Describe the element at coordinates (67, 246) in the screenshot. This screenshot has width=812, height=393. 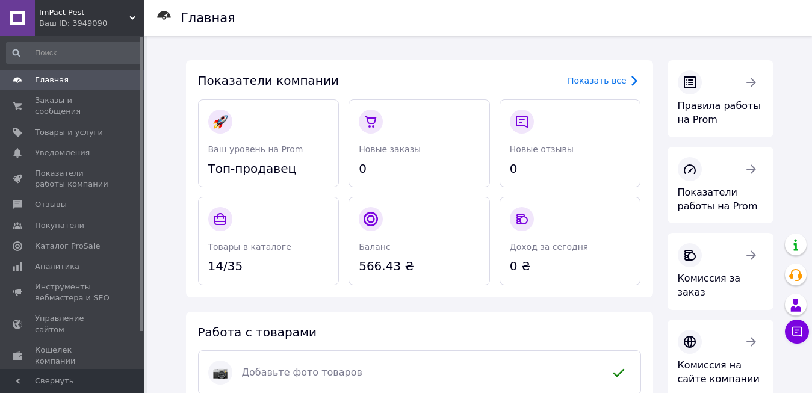
I see `span: Каталог ProSale` at that location.